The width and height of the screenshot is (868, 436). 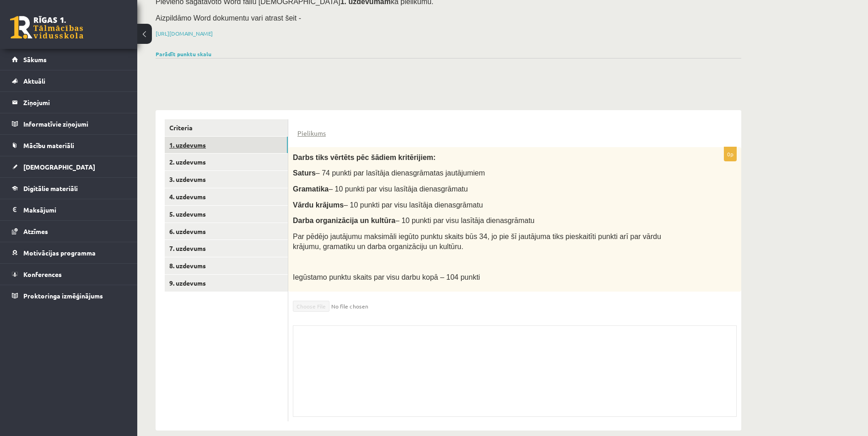 I want to click on a: 5. uzdevums, so click(x=226, y=214).